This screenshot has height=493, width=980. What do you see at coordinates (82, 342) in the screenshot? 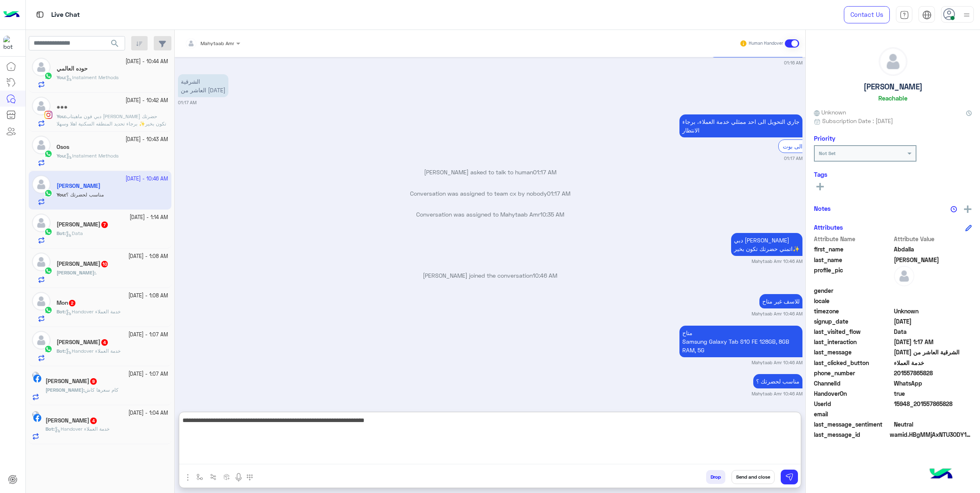
I see `h5: Taghreed Mohamed` at bounding box center [82, 342].